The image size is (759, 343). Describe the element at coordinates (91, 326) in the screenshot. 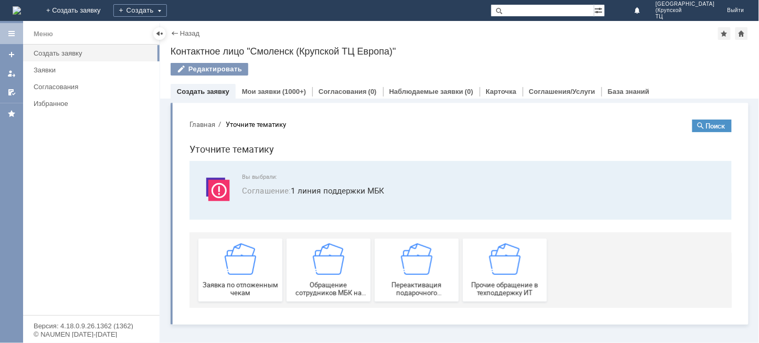

I see `div: Версия: 4.18.0.9.26.1362 (1362)` at that location.